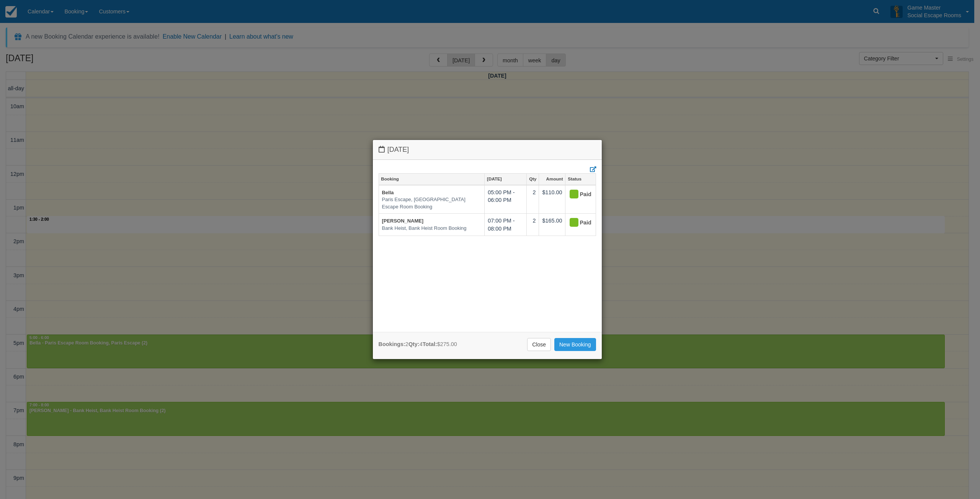 This screenshot has height=499, width=980. Describe the element at coordinates (418, 345) in the screenshot. I see `div: 2 4 $275.00` at that location.